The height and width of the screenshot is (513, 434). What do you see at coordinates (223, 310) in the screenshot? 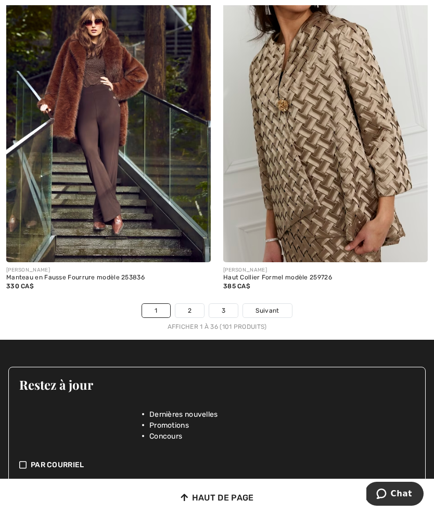
I see `a: 3` at bounding box center [223, 310].